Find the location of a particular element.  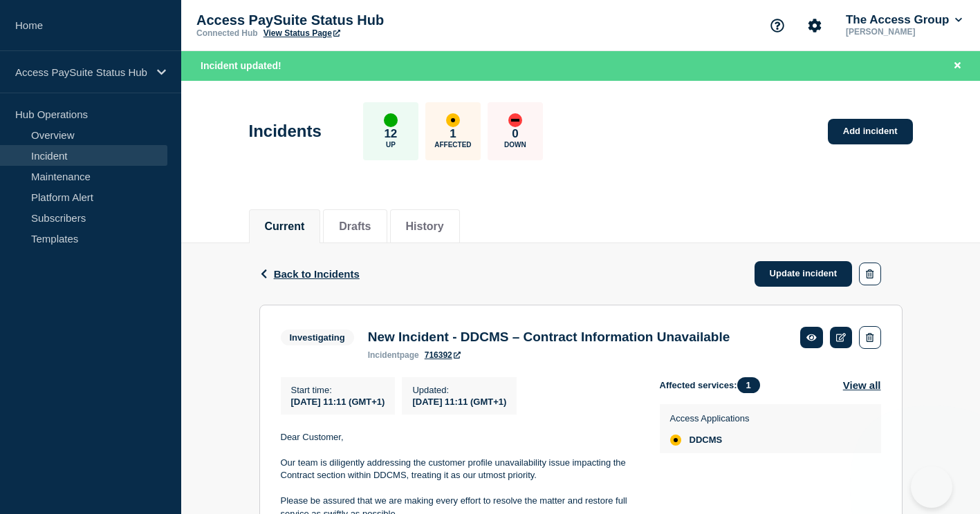

a: 716392 is located at coordinates (442, 355).